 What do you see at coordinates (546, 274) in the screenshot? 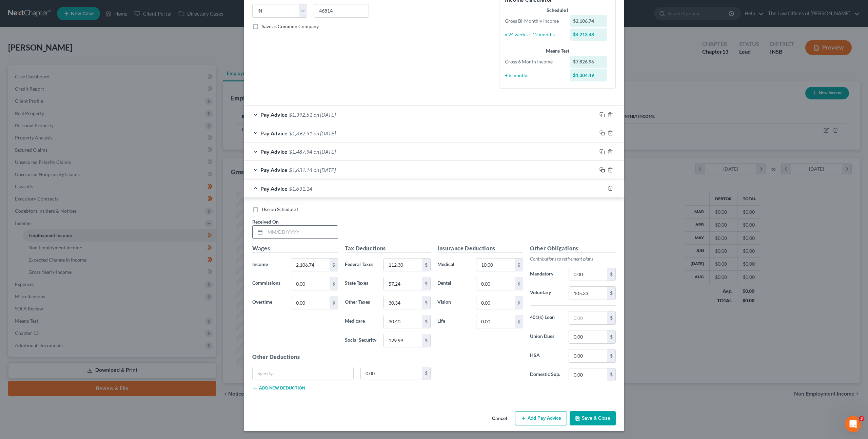
I see `label: Mandatory` at bounding box center [546, 274].